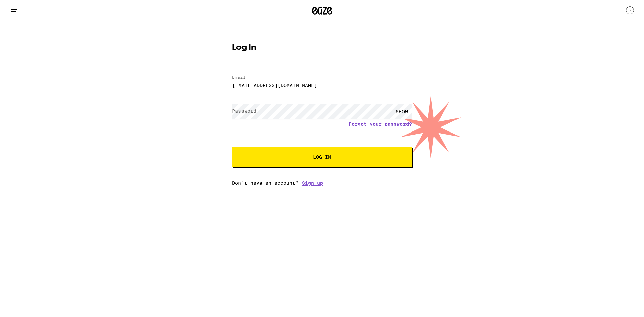 Image resolution: width=644 pixels, height=317 pixels. Describe the element at coordinates (322, 183) in the screenshot. I see `div: Don't have an account?` at that location.